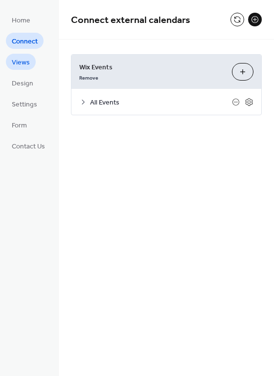 This screenshot has width=274, height=376. What do you see at coordinates (28, 147) in the screenshot?
I see `span: Contact Us` at bounding box center [28, 147].